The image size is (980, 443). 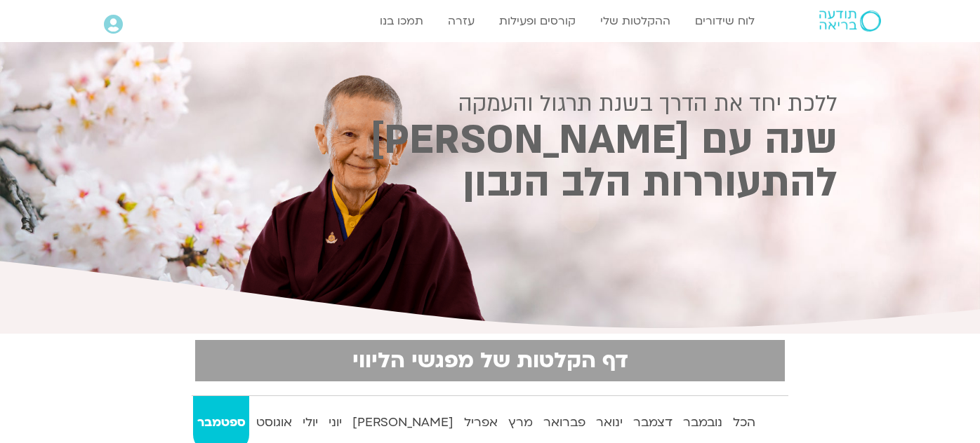 I want to click on strong: אפריל, so click(x=480, y=423).